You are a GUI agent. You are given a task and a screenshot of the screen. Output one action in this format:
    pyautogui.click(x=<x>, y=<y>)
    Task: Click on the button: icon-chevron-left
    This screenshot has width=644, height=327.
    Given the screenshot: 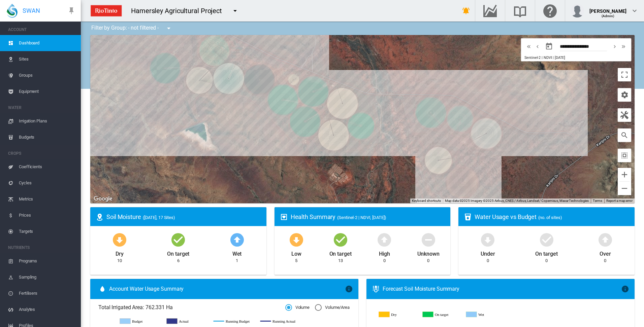 What is the action you would take?
    pyautogui.click(x=537, y=47)
    